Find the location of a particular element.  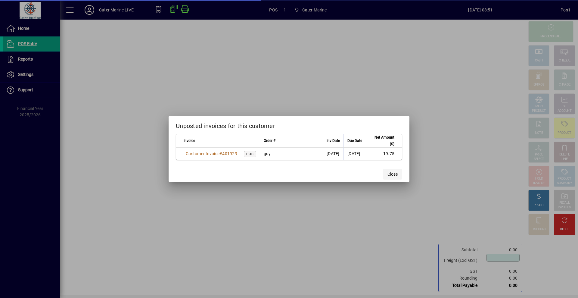

span: guy is located at coordinates (267, 154).